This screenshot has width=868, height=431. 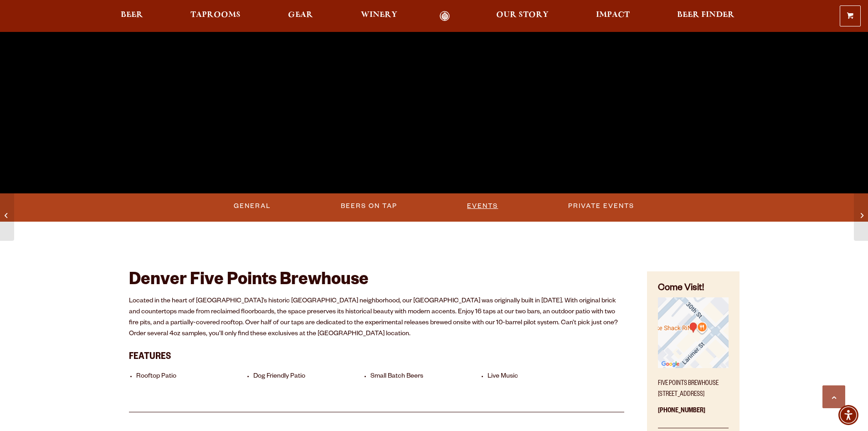 I want to click on span: Impact, so click(x=613, y=15).